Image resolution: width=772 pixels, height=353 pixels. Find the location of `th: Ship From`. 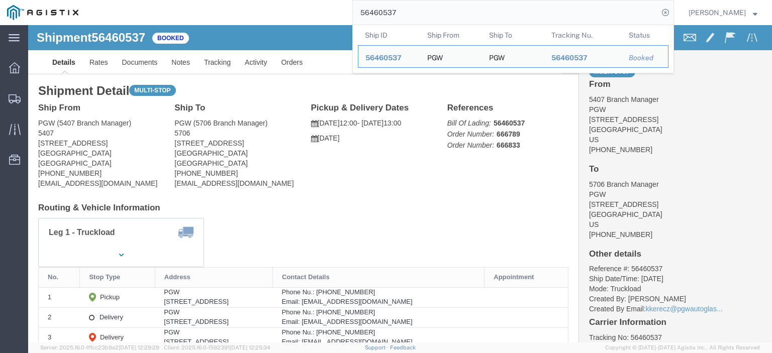

th: Ship From is located at coordinates (452, 35).